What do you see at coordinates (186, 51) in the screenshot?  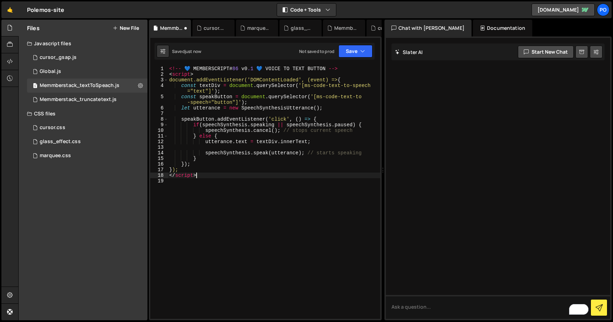 I see `div: Saved` at bounding box center [186, 51].